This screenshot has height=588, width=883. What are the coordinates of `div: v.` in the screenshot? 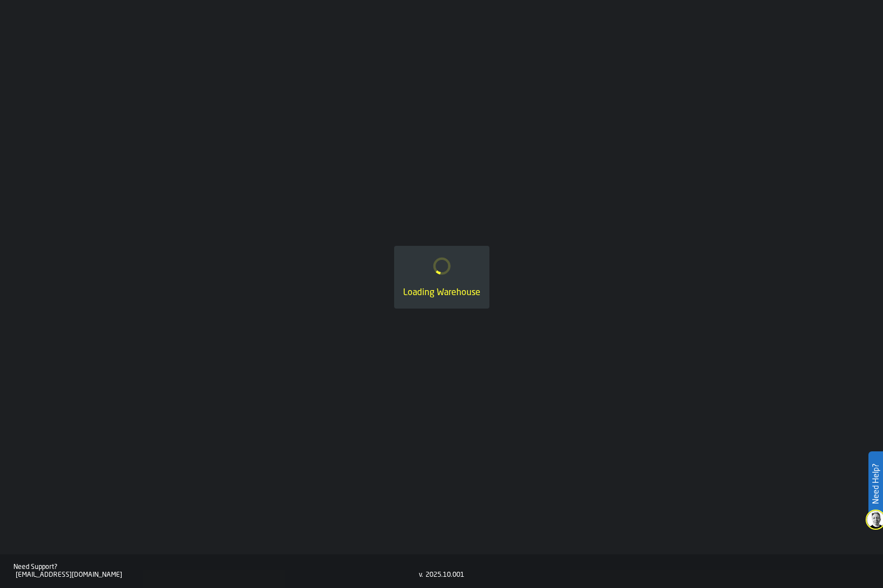 It's located at (421, 575).